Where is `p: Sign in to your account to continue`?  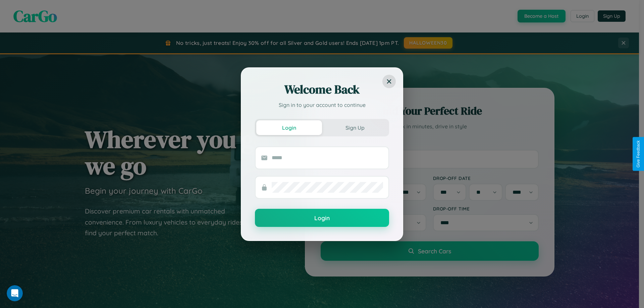 p: Sign in to your account to continue is located at coordinates (322, 105).